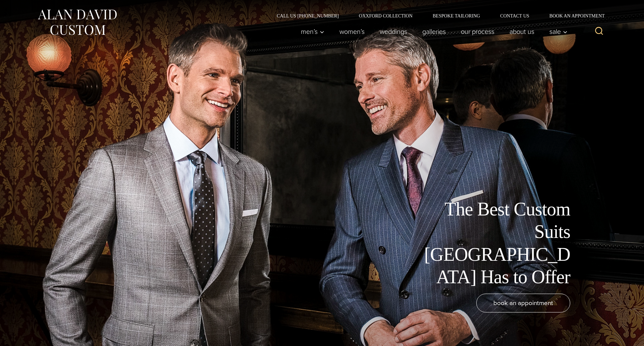  I want to click on span: Sale, so click(559, 32).